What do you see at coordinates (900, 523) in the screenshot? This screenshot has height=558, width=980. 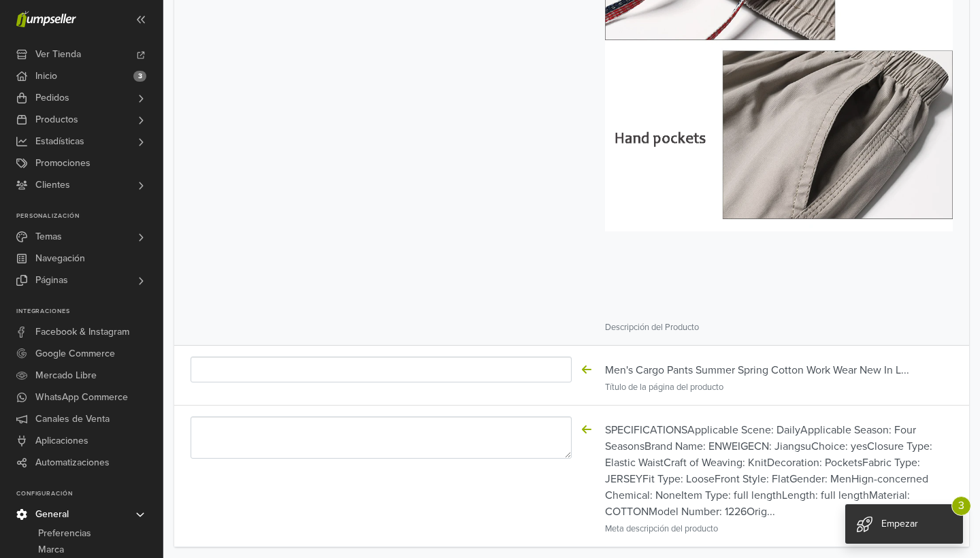 I see `span: Empezar` at bounding box center [900, 523].